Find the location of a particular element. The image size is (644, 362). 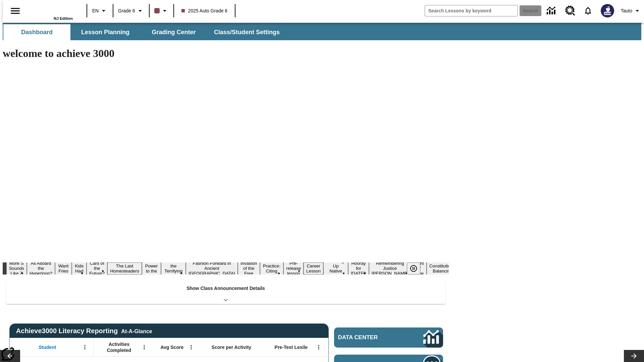

button: Select a new avatar is located at coordinates (608, 11).